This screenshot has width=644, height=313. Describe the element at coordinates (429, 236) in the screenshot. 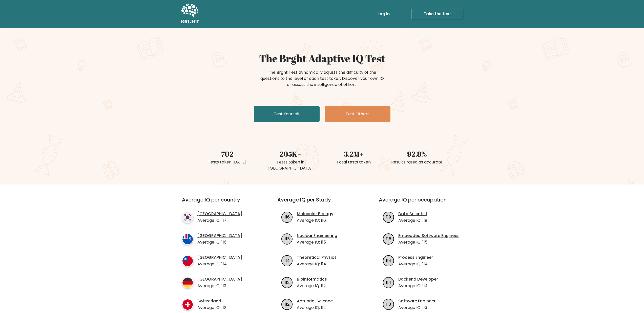

I see `a: Embedded Software Engineer` at that location.